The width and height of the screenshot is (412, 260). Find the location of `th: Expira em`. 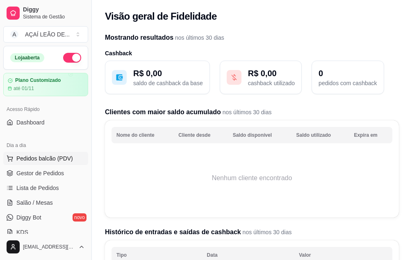

th: Expira em is located at coordinates (371, 135).